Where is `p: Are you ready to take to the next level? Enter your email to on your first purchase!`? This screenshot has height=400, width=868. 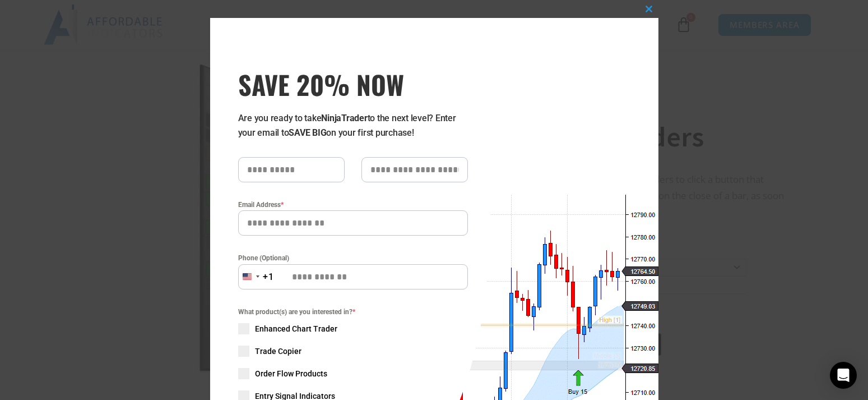
p: Are you ready to take to the next level? Enter your email to on your first purchase! is located at coordinates (353, 126).